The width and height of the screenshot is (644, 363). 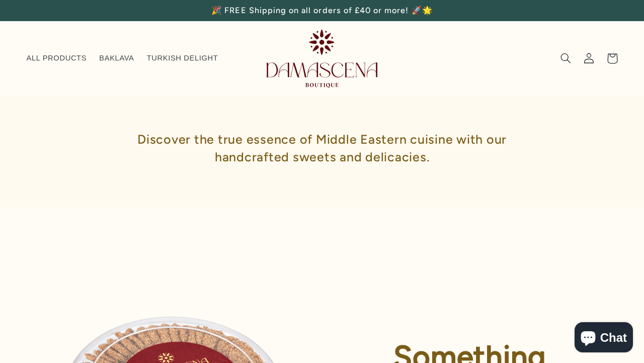 I want to click on a: TURKISH DELIGHT, so click(x=182, y=58).